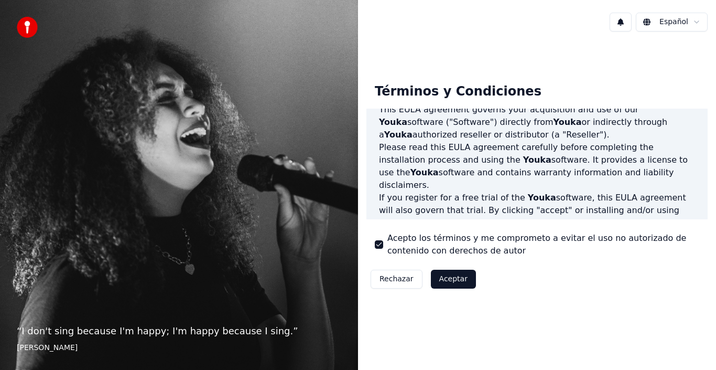  I want to click on p: This EULA agreement governs your acquisition and use of our software ("Software") directly from o..., so click(537, 122).